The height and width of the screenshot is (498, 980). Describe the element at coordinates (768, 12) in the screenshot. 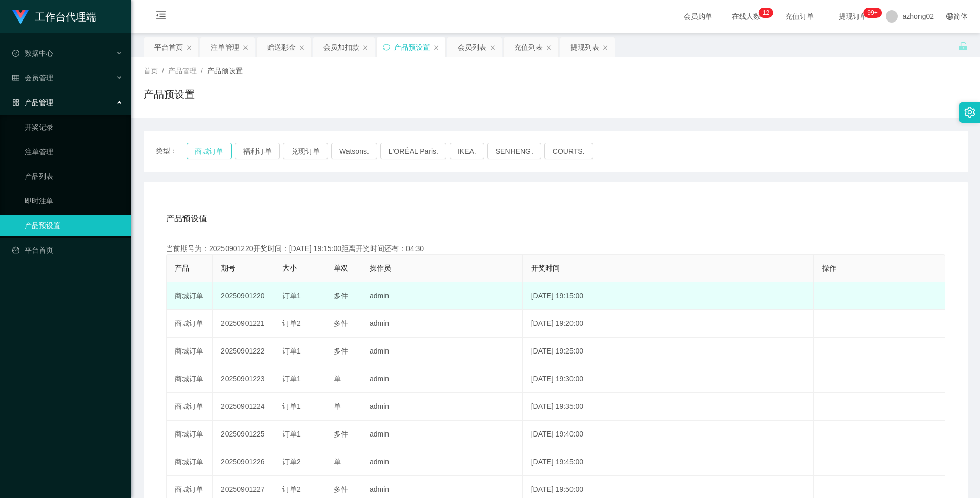

I see `p: 2` at that location.